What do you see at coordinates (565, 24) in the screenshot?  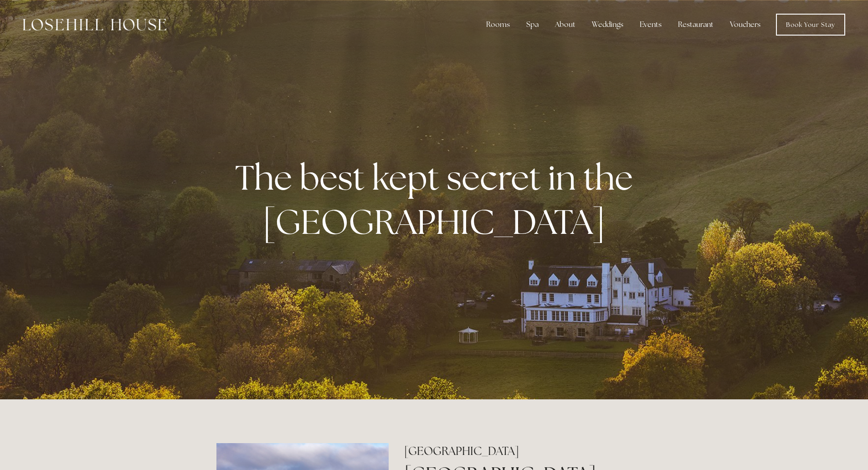 I see `div: About` at bounding box center [565, 24].